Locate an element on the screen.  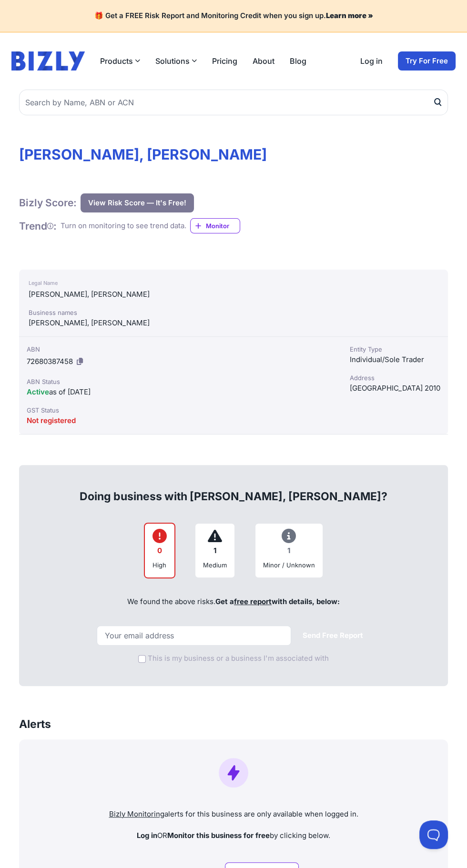
a: Monitor is located at coordinates (215, 226).